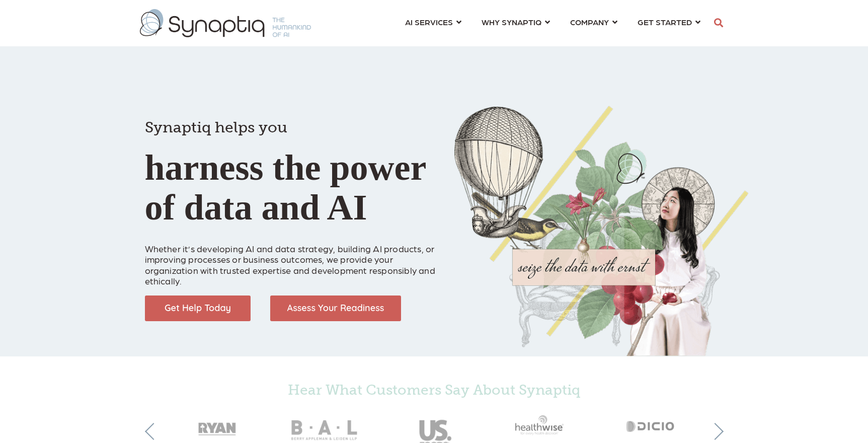 The height and width of the screenshot is (443, 868). Describe the element at coordinates (511, 21) in the screenshot. I see `span: WHY SYNAPTIQ` at that location.